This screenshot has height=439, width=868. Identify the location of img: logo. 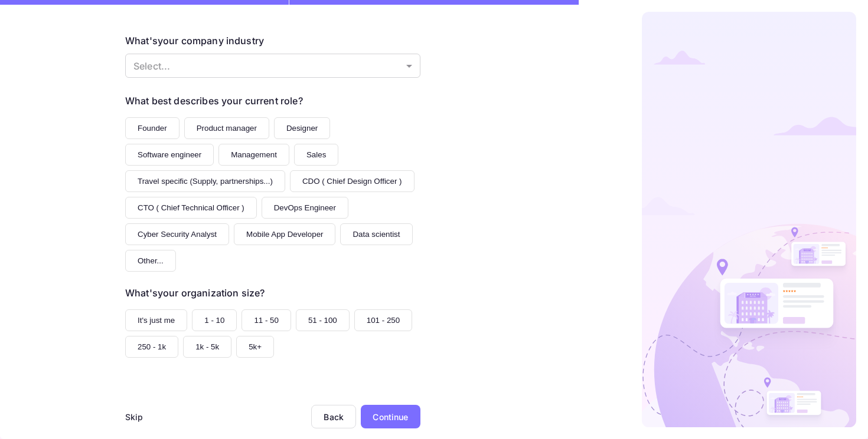
(748, 220).